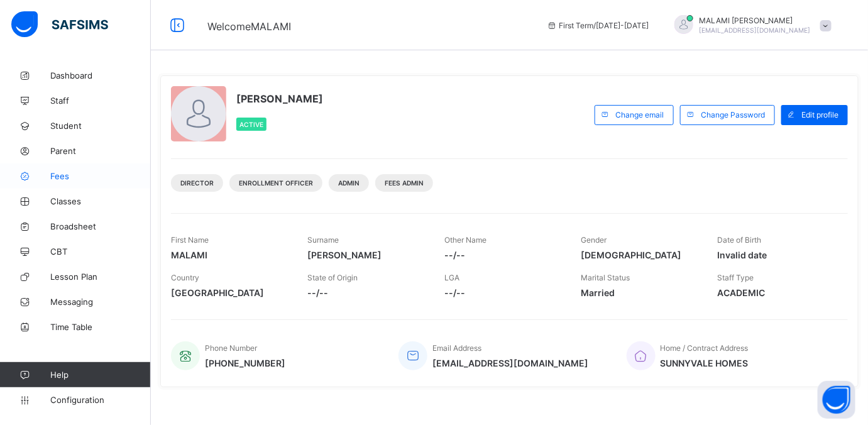 Image resolution: width=868 pixels, height=425 pixels. What do you see at coordinates (100, 227) in the screenshot?
I see `span: Broadsheet` at bounding box center [100, 227].